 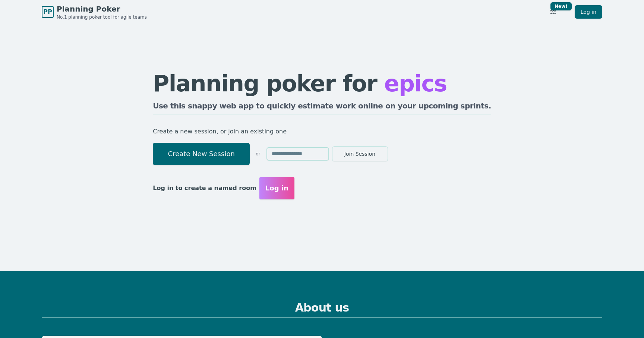 What do you see at coordinates (95, 12) in the screenshot?
I see `a: PPPlanning PokerNo.1 planning poker tool for agile teams` at bounding box center [95, 12].